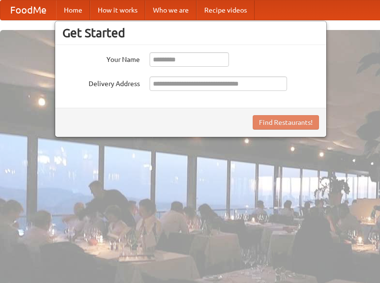 This screenshot has height=283, width=380. Describe the element at coordinates (118, 10) in the screenshot. I see `a: How it works` at that location.